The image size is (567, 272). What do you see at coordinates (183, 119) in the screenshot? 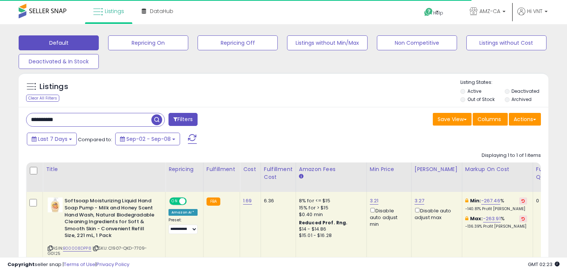
I see `button: Filters` at bounding box center [183, 119].